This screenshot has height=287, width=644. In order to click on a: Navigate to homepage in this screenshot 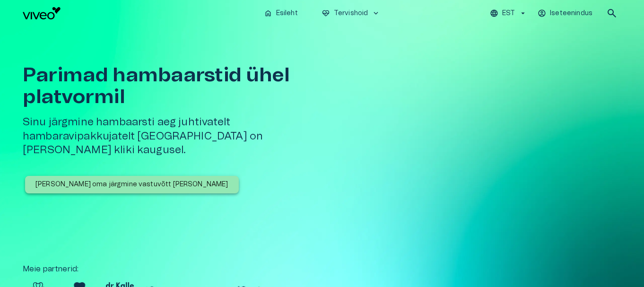, I will do `click(140, 13)`.